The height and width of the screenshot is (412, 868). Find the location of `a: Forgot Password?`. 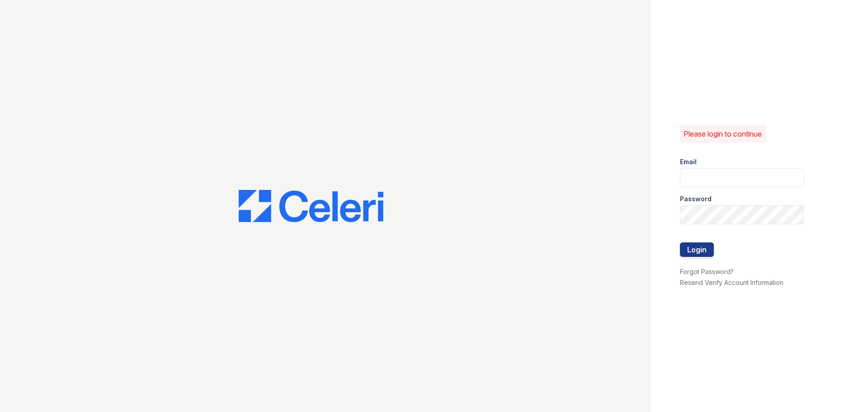

a: Forgot Password? is located at coordinates (707, 271).